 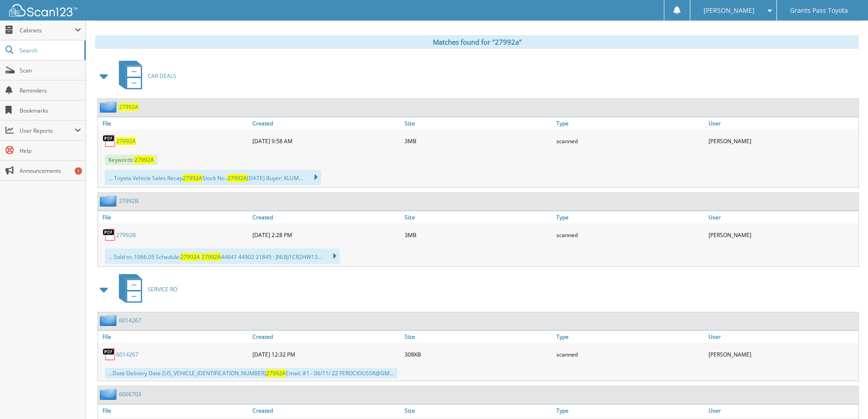 What do you see at coordinates (50, 50) in the screenshot?
I see `span: Search` at bounding box center [50, 50].